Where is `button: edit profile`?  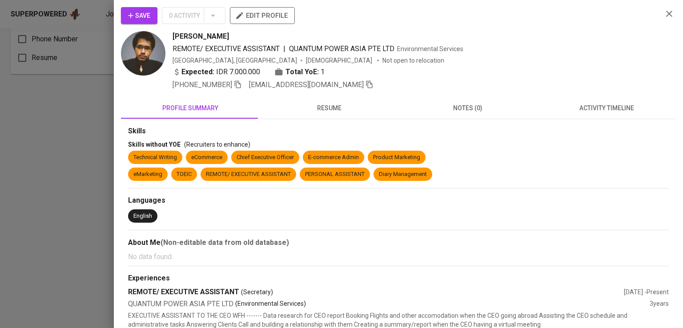 button: edit profile is located at coordinates (262, 16).